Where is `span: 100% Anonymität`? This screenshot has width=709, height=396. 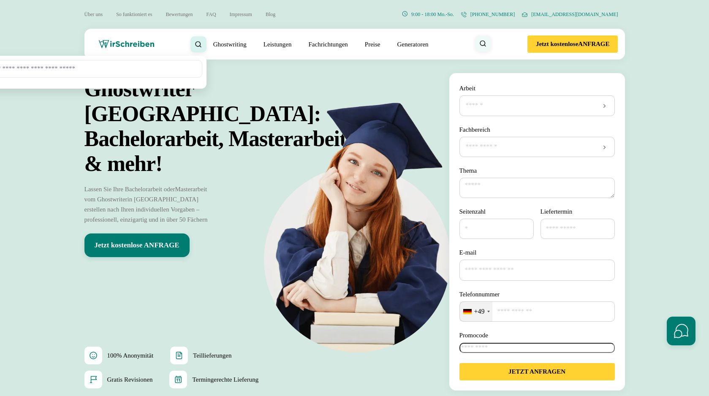
span: 100% Anonymität is located at coordinates (131, 356).